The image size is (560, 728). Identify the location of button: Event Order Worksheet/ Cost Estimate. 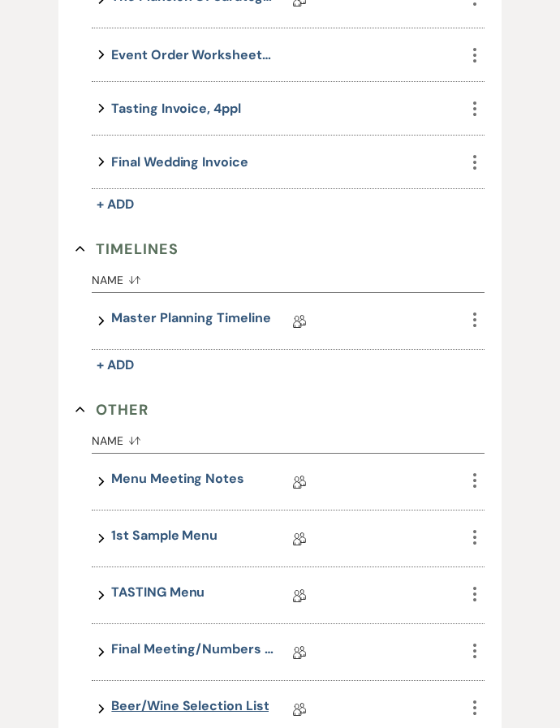
(192, 56).